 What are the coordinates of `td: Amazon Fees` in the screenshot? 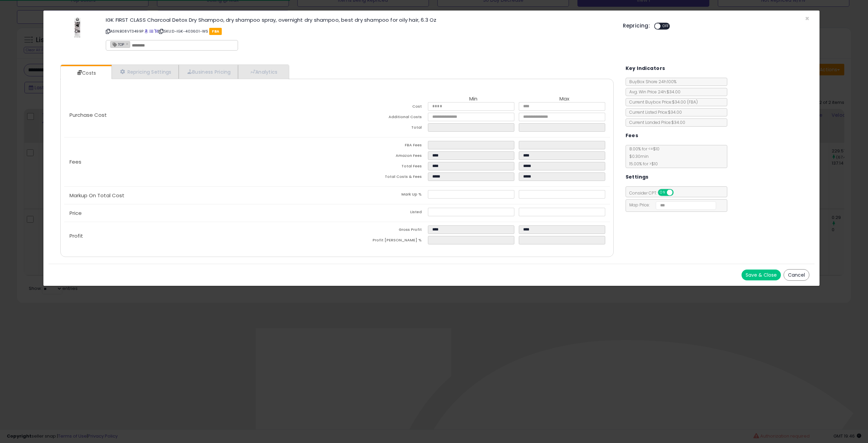 It's located at (383, 157).